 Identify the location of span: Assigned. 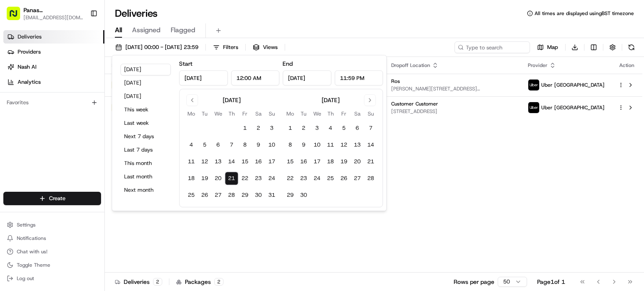
(146, 30).